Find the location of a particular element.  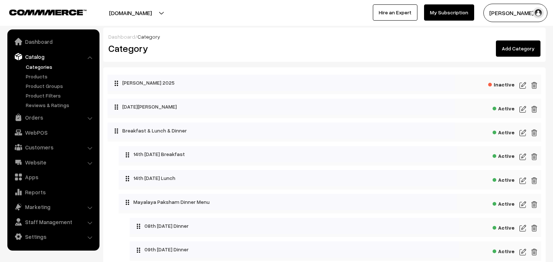

a: Product Filters is located at coordinates (60, 95).